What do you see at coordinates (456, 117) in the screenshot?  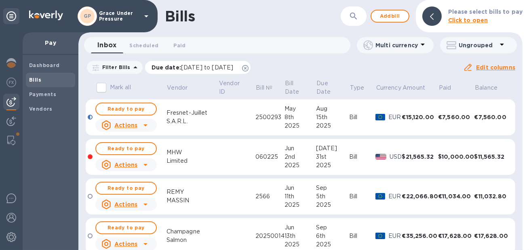 I see `div: €7,560.00` at bounding box center [456, 117].